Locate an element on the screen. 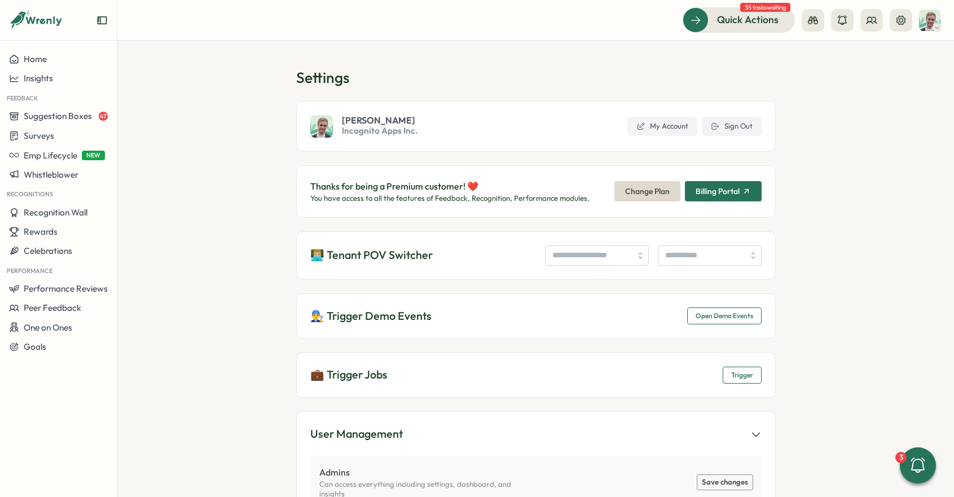 The width and height of the screenshot is (954, 497). span: Quick Actions is located at coordinates (747, 20).